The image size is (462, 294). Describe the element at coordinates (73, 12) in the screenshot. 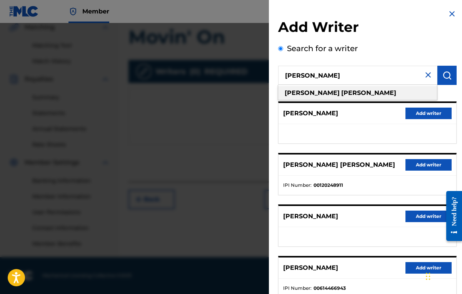

I see `img: Top Rightsholder` at that location.